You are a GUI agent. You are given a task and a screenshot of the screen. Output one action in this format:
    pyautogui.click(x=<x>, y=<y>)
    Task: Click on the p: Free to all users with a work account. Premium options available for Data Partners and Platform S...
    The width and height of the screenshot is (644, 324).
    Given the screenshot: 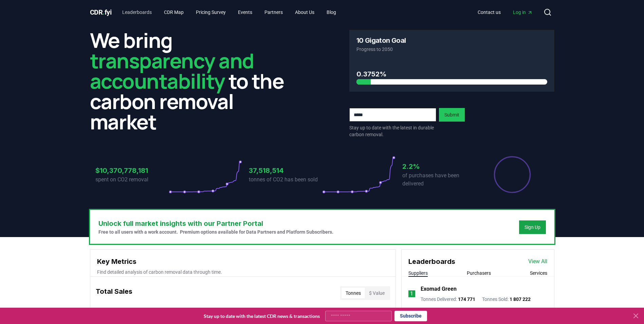 What is the action you would take?
    pyautogui.click(x=216, y=232)
    